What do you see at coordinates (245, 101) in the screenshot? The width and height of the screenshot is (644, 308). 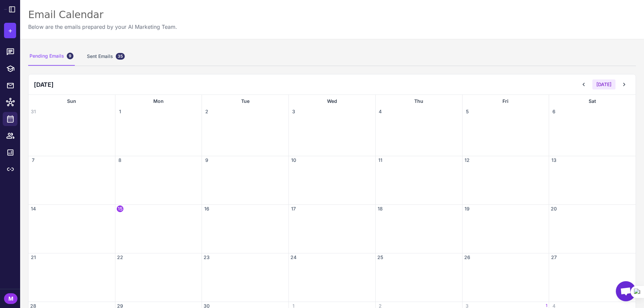 I see `div: Tue` at bounding box center [245, 101].